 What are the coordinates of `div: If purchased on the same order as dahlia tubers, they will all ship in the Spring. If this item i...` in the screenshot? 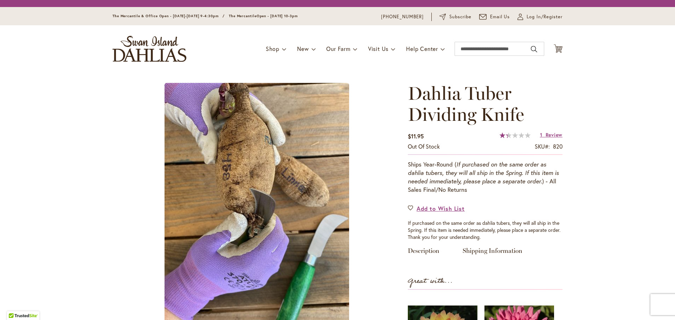 It's located at (485, 230).